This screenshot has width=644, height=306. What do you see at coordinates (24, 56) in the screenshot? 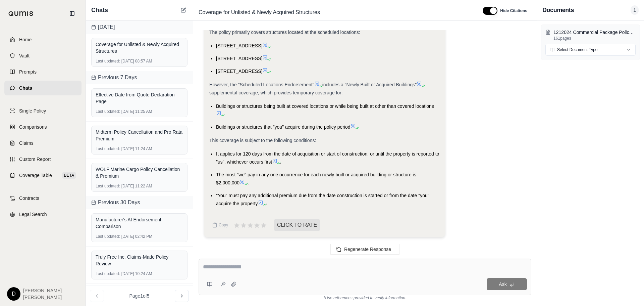
I see `span: Vault` at bounding box center [24, 56].